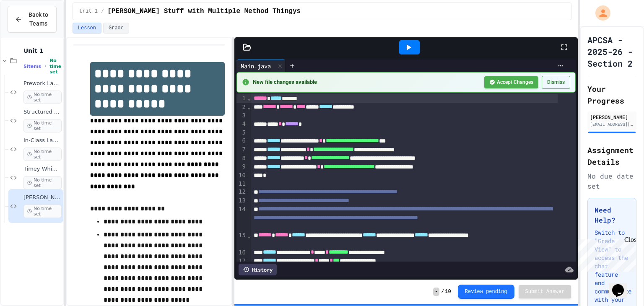  I want to click on span: Structured Output, so click(43, 112).